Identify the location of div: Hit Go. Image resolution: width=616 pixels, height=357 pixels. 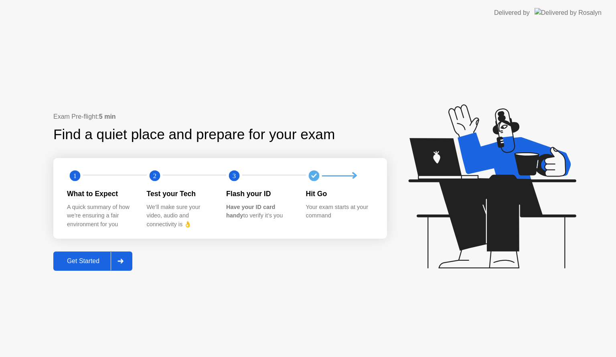
(339, 194).